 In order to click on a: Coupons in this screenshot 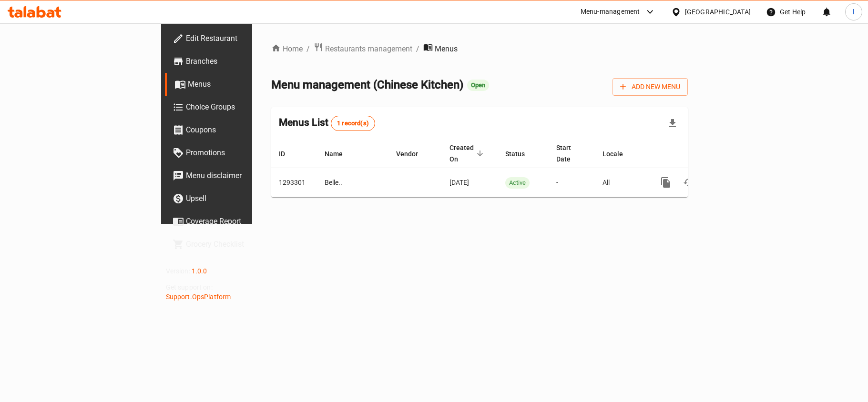, I will do `click(235, 130)`.